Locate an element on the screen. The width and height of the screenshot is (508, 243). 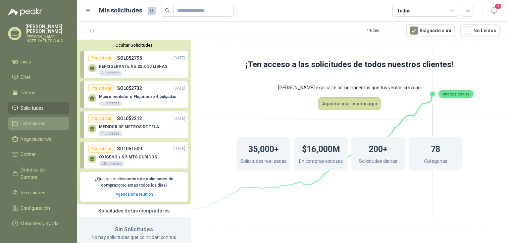
img: Logo peakr is located at coordinates (25, 12).